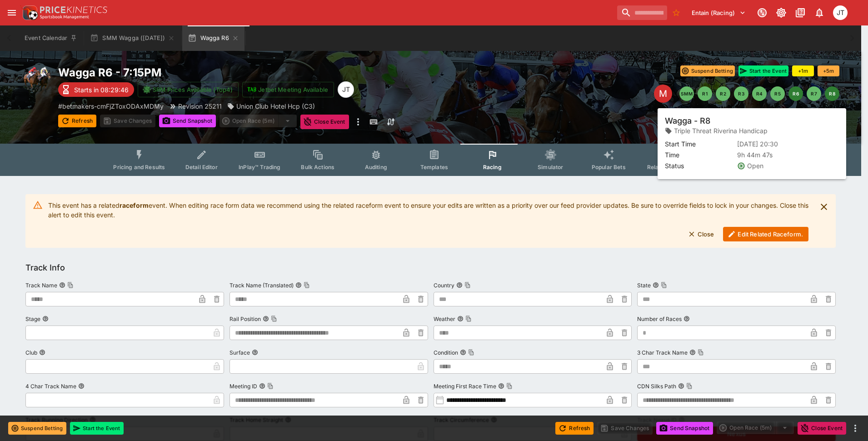 The image size is (868, 441). I want to click on span: System Controls, so click(726, 167).